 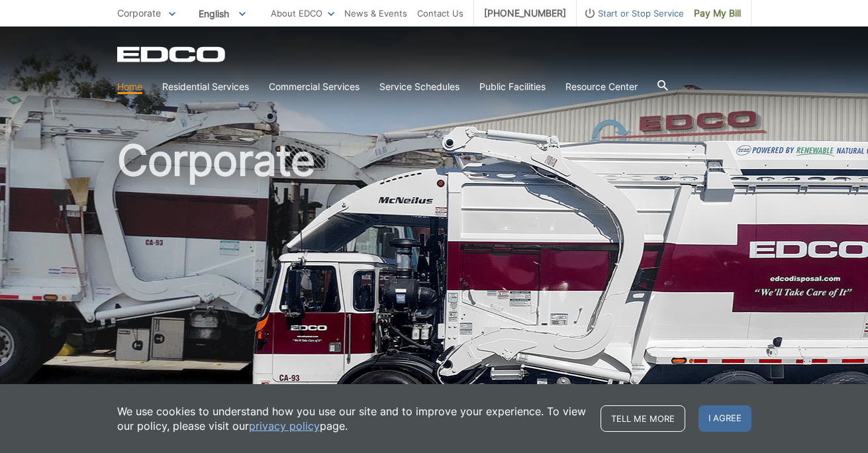 What do you see at coordinates (303, 13) in the screenshot?
I see `a: About EDCO` at bounding box center [303, 13].